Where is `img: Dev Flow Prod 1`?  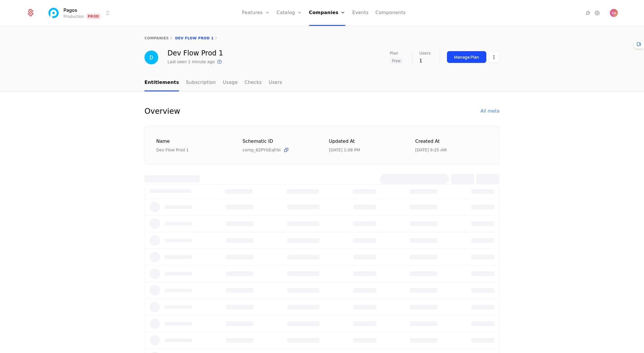 img: Dev Flow Prod 1 is located at coordinates (151, 58).